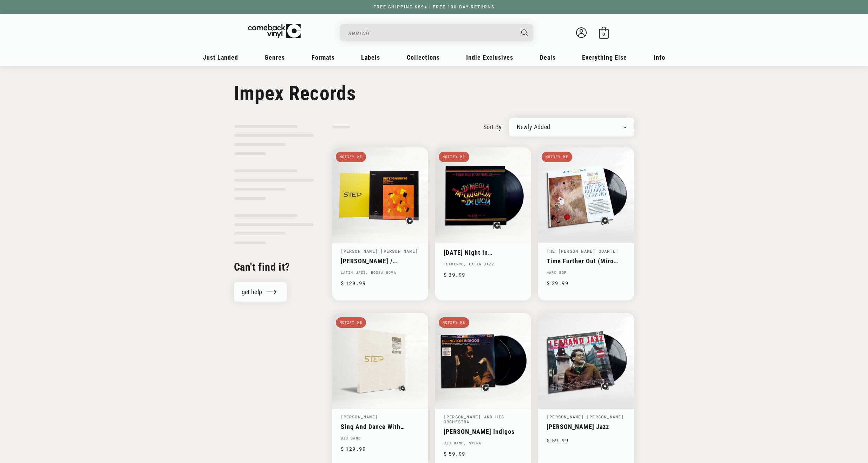 The height and width of the screenshot is (463, 868). I want to click on input: search, so click(431, 33).